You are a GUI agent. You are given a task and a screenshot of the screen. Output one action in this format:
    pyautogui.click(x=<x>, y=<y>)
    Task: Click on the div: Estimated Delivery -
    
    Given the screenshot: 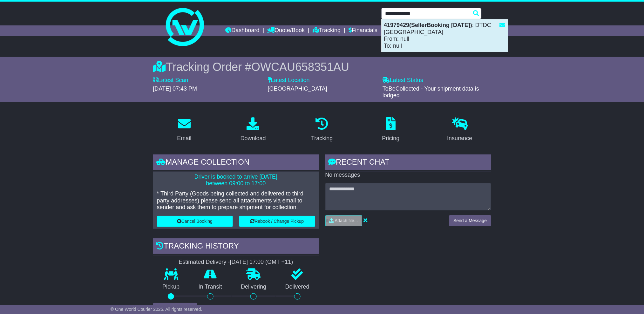 What is the action you would take?
    pyautogui.click(x=236, y=262)
    